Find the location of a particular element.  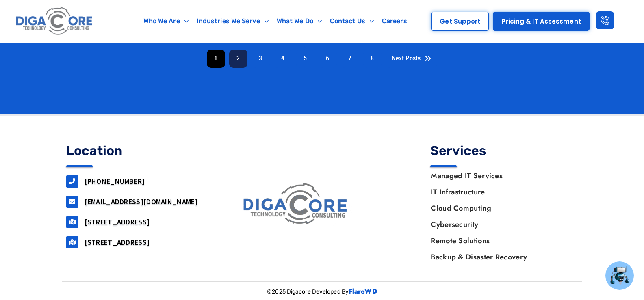

a: Managed IT Services is located at coordinates (500, 176).